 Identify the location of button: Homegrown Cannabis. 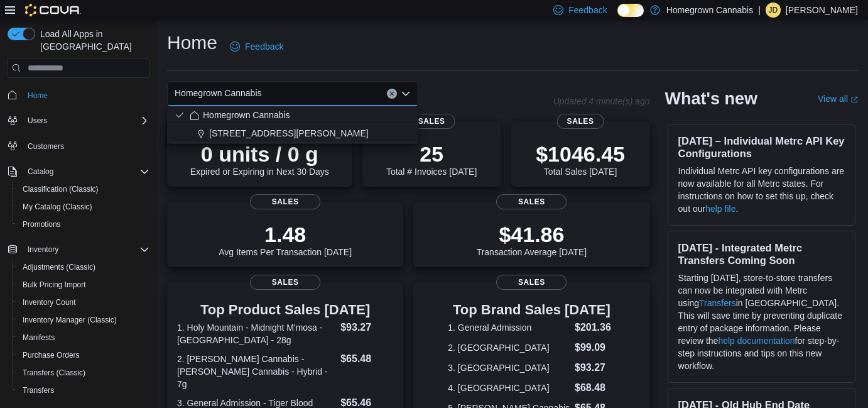
(293, 115).